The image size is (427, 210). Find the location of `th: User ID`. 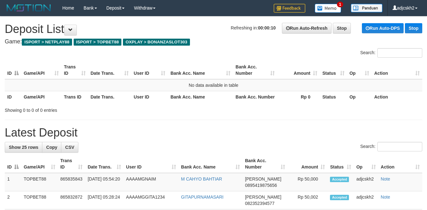

th: User ID is located at coordinates (150, 96).